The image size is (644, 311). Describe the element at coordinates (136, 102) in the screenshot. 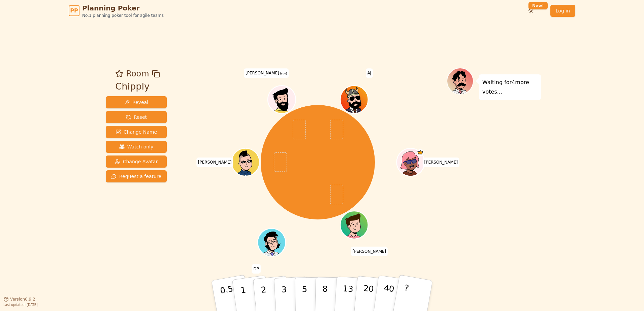

I see `span: Reveal` at that location.